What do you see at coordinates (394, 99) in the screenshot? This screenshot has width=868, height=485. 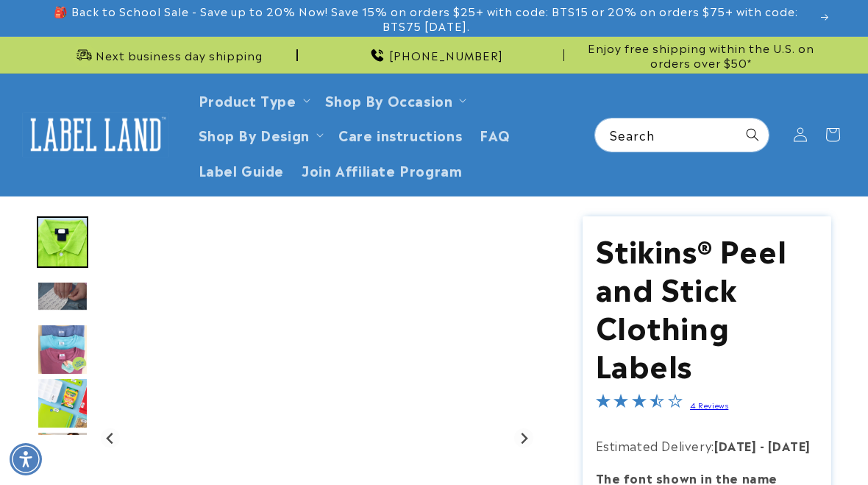 I see `summary: Shop By Occasion` at bounding box center [394, 99].